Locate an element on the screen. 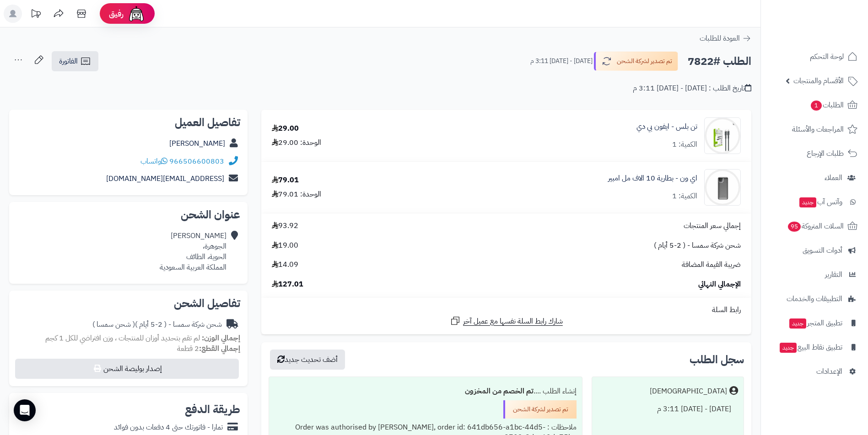 The height and width of the screenshot is (435, 868). span: شارك رابط السلة نفسها مع عميل آخر is located at coordinates (513, 321).